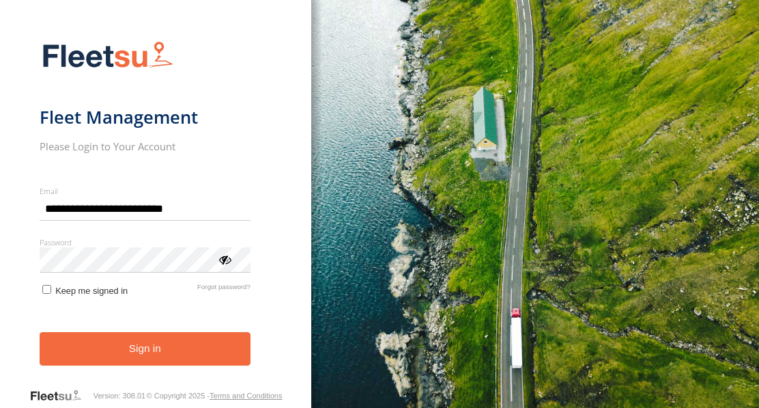  What do you see at coordinates (214, 395) in the screenshot?
I see `div: © Copyright 2025 -` at bounding box center [214, 395].